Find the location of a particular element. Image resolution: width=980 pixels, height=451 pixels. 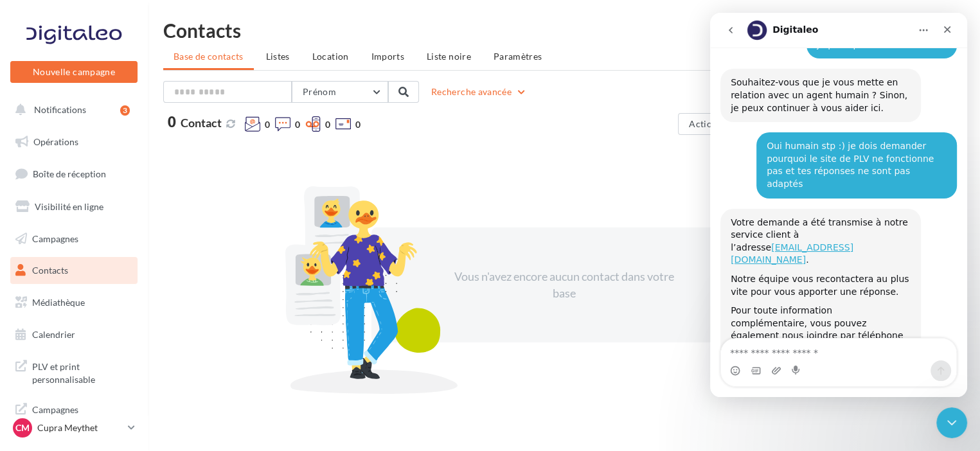

div: Fermer is located at coordinates (237, 17).